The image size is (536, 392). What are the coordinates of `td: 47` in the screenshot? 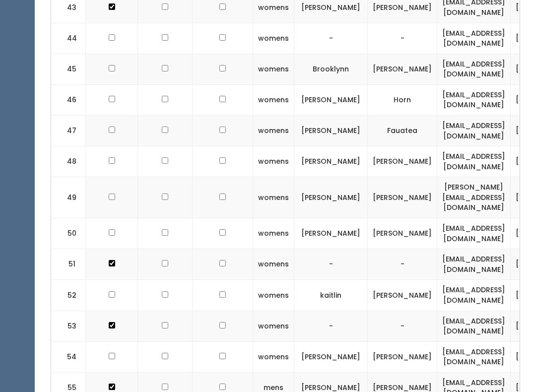 It's located at (69, 131).